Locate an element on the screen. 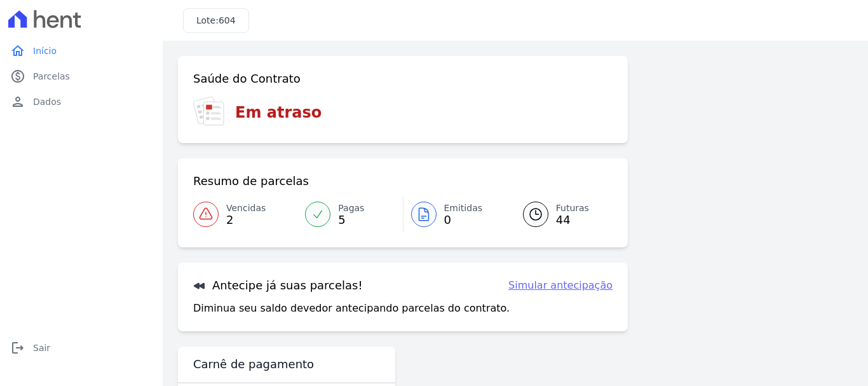 This screenshot has height=386, width=868. p: Diminua seu saldo devedor antecipando parcelas do contrato. is located at coordinates (351, 308).